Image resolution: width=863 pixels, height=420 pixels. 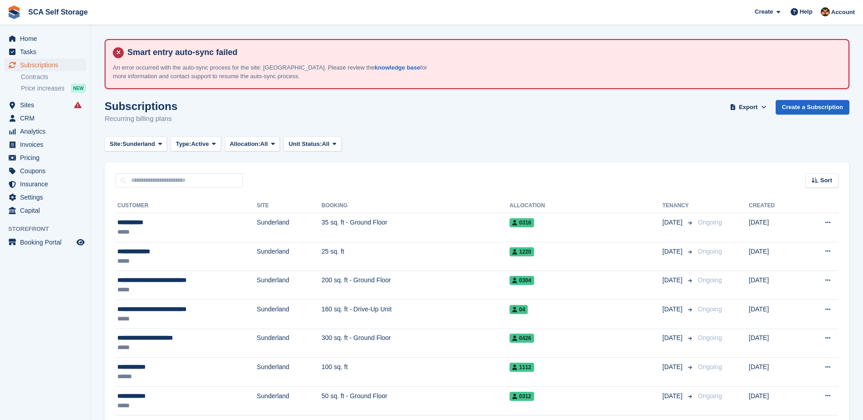 I want to click on span: Price increases, so click(x=43, y=88).